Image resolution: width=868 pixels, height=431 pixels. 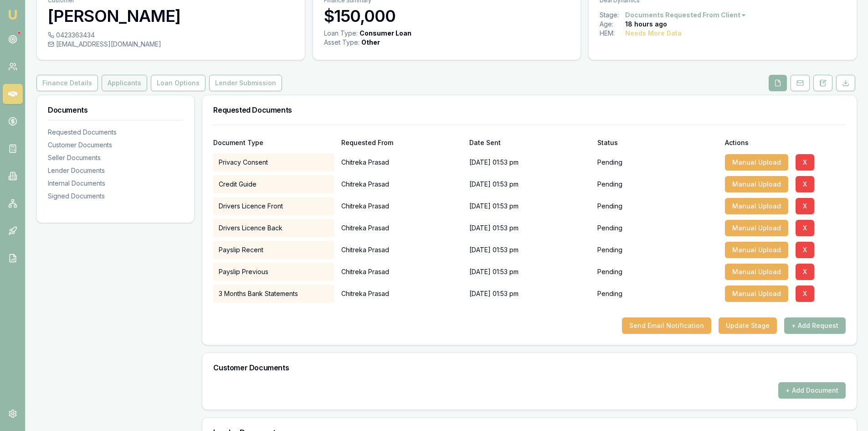 I want to click on div: Needs More Data, so click(x=654, y=34).